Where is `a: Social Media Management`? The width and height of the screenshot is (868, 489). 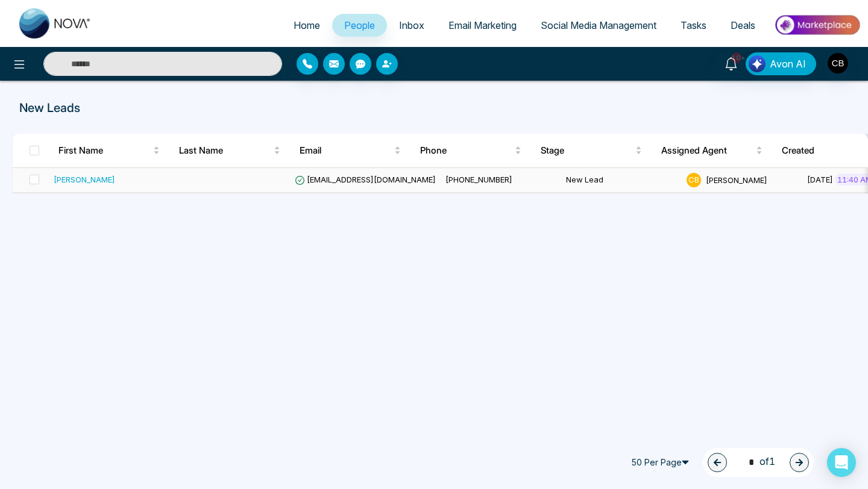
a: Social Media Management is located at coordinates (598, 25).